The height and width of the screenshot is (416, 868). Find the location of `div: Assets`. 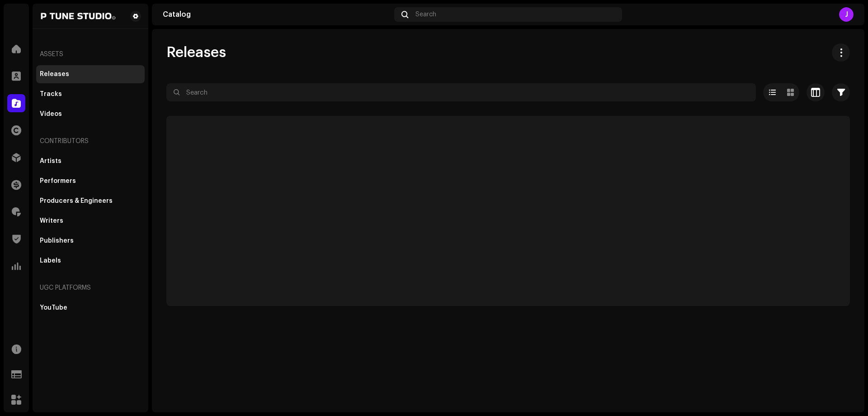

div: Assets is located at coordinates (91, 55).